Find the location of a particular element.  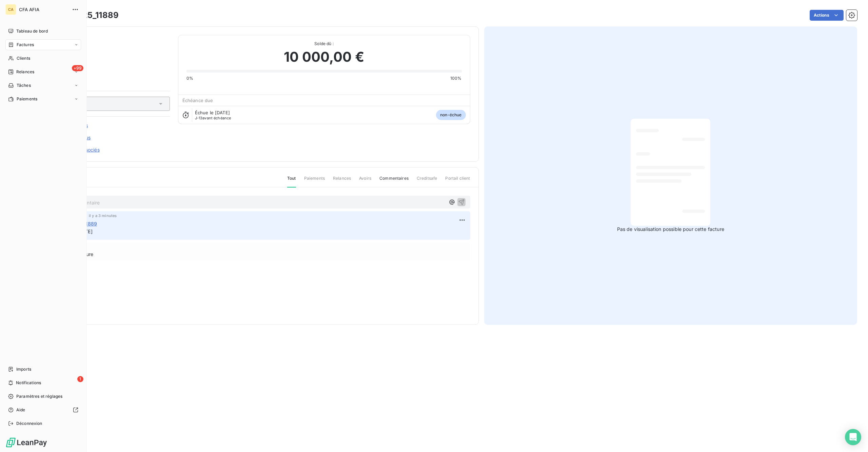

span: 0% is located at coordinates (190, 78).